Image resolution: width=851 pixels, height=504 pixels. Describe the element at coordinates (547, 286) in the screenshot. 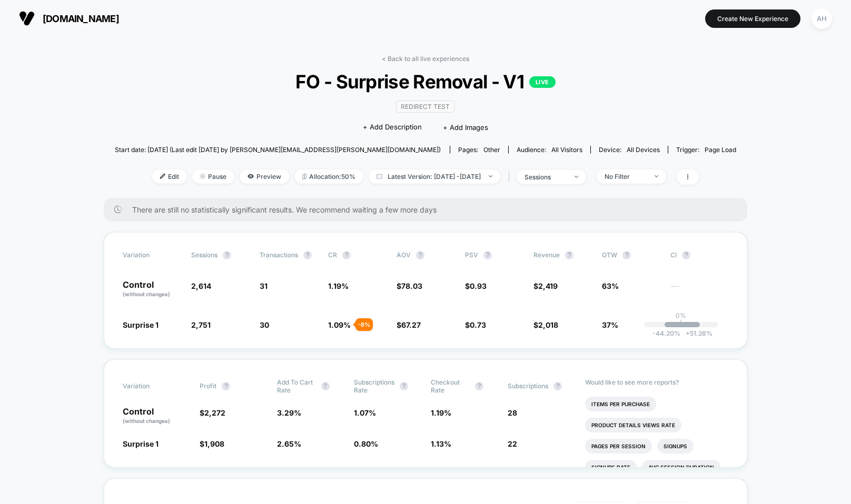

I see `span: 2,419` at that location.